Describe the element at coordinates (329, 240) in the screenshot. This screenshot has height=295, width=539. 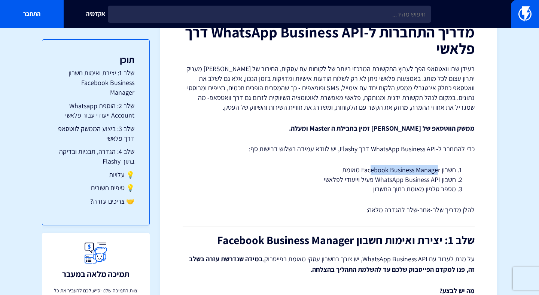
I see `h2: שלב 1: יצירת ואימות חשבון Facebook Business Manager` at that location.